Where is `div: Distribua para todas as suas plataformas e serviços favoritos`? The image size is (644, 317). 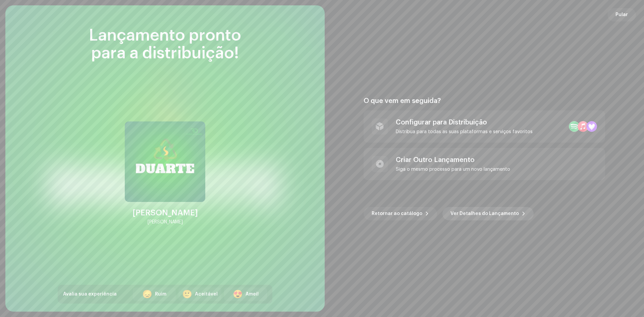
div: Distribua para todas as suas plataformas e serviços favoritos is located at coordinates (464, 132).